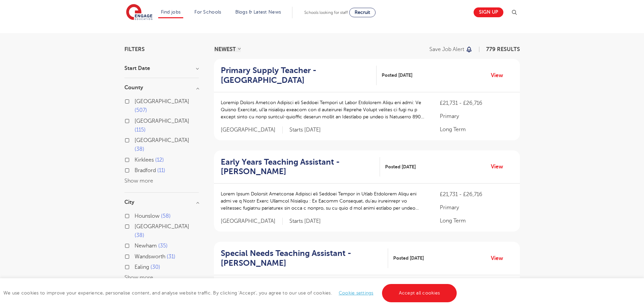  I want to click on p: Save job alert, so click(446, 49).